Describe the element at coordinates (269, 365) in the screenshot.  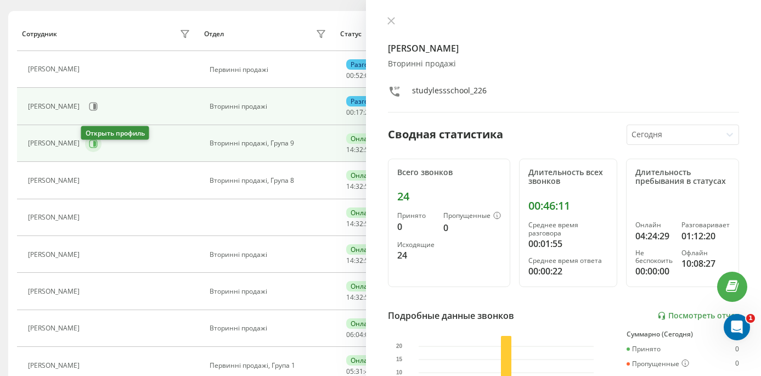
I see `div: Первинні продажі, Група 1` at that location.